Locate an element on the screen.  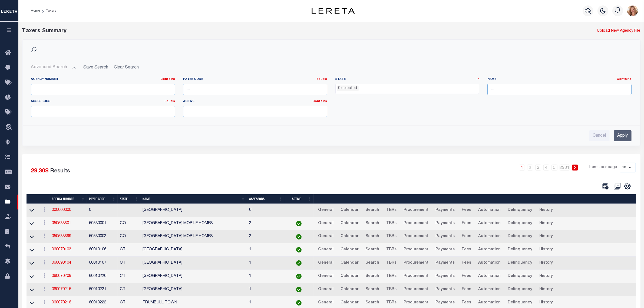
a: 060070103 is located at coordinates (61, 249).